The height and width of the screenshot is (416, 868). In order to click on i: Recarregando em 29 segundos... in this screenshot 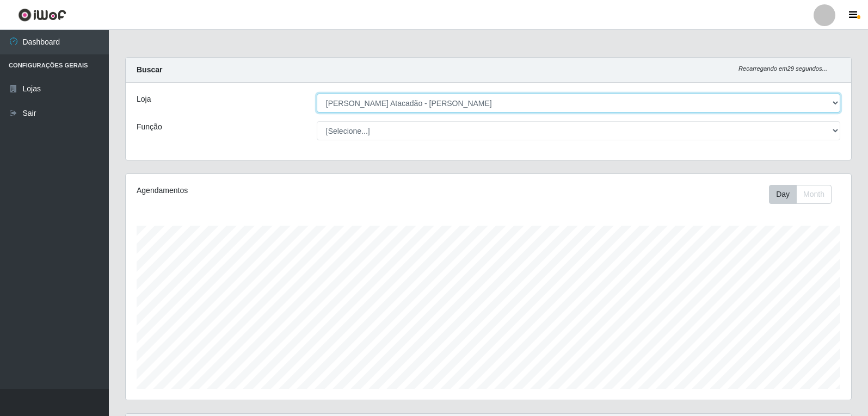, I will do `click(782, 69)`.